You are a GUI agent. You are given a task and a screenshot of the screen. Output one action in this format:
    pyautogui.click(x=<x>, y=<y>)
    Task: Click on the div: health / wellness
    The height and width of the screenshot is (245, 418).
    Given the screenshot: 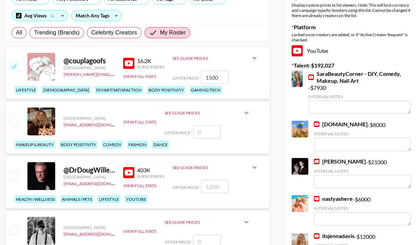 What is the action you would take?
    pyautogui.click(x=35, y=199)
    